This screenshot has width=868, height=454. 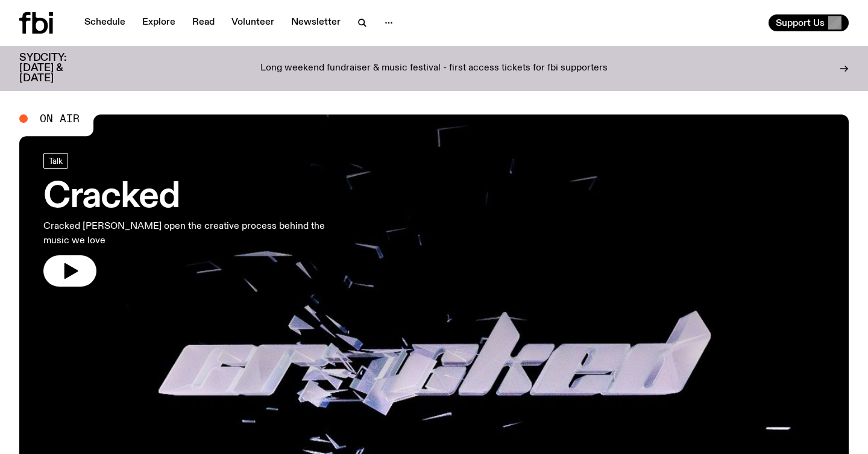 What do you see at coordinates (808, 23) in the screenshot?
I see `button: Support Us` at bounding box center [808, 23].